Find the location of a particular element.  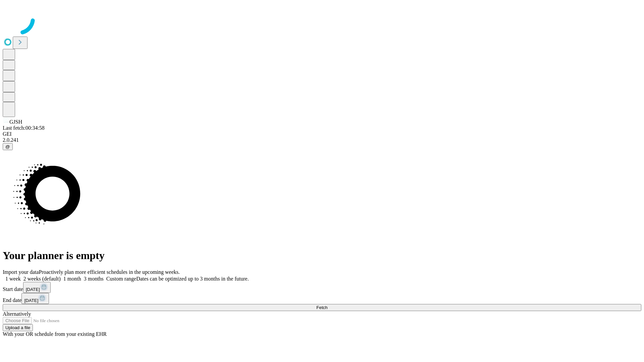

button: Fetch is located at coordinates (322, 308).